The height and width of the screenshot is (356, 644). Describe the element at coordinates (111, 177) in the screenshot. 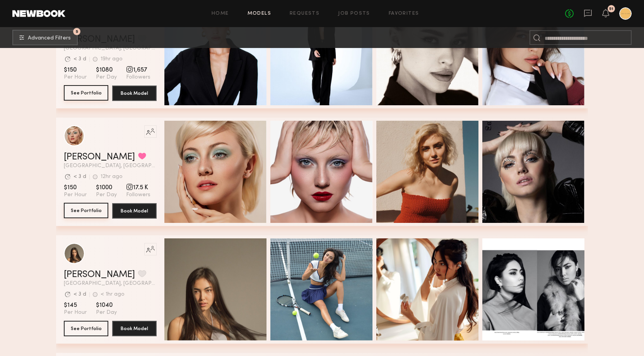

I see `div: 12hr ago` at that location.